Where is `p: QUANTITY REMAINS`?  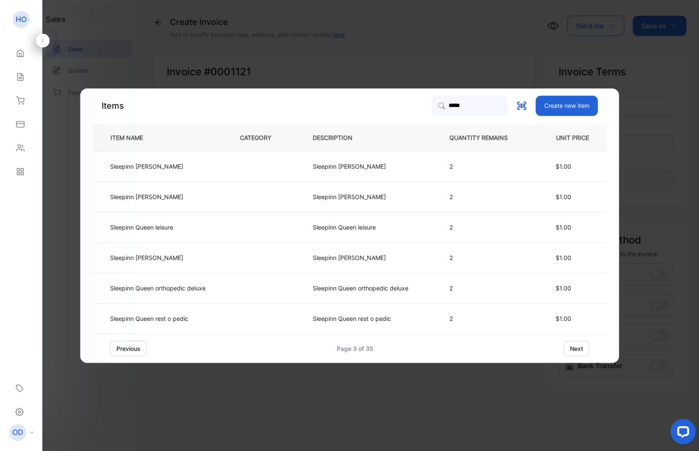
p: QUANTITY REMAINS is located at coordinates (485, 137).